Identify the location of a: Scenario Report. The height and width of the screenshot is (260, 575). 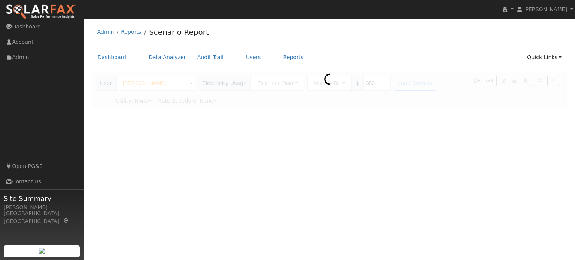
(179, 32).